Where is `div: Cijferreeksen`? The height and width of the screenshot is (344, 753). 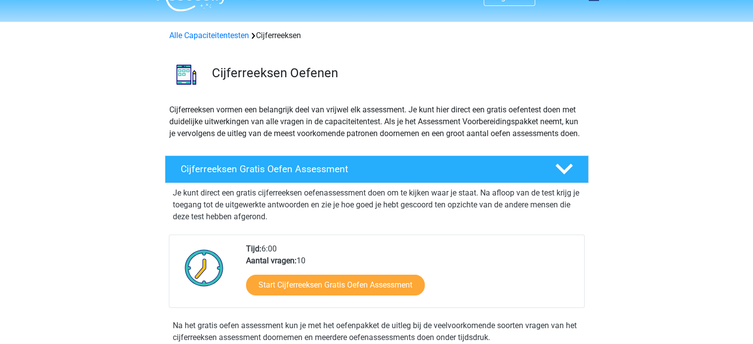 div: Cijferreeksen is located at coordinates (377, 36).